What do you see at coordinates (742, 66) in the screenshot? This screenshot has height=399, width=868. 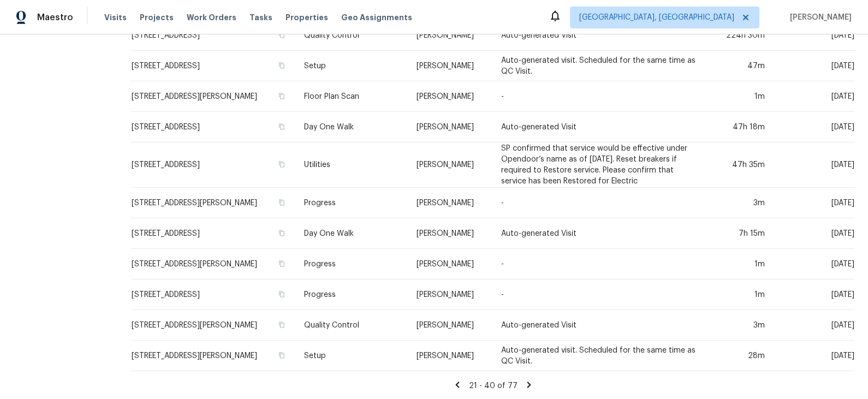 I see `td: 47m` at bounding box center [742, 66].